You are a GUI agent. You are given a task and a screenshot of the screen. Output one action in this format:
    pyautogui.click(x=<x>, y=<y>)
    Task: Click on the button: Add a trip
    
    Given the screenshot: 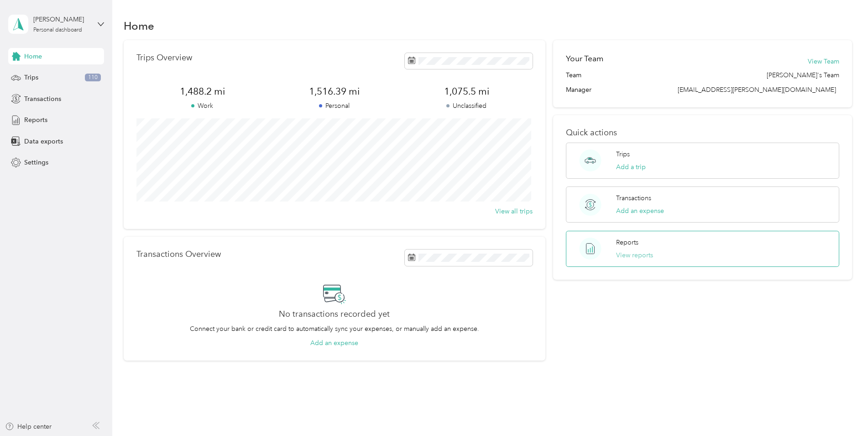 What is the action you would take?
    pyautogui.click(x=631, y=167)
    